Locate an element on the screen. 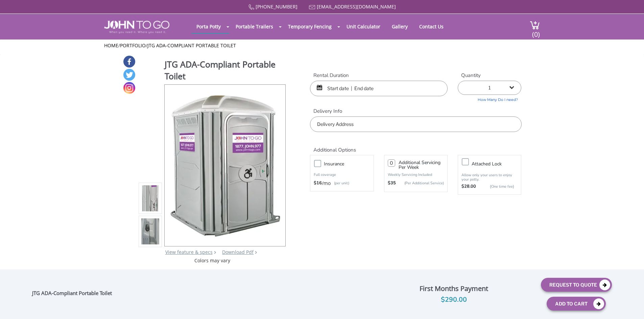  img: JOHN to go is located at coordinates (136, 27).